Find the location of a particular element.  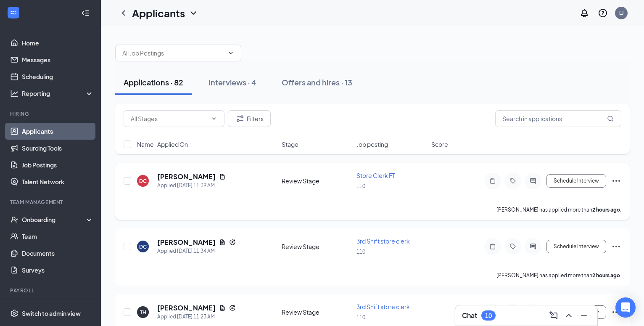

div: Team Management is located at coordinates (51, 202).